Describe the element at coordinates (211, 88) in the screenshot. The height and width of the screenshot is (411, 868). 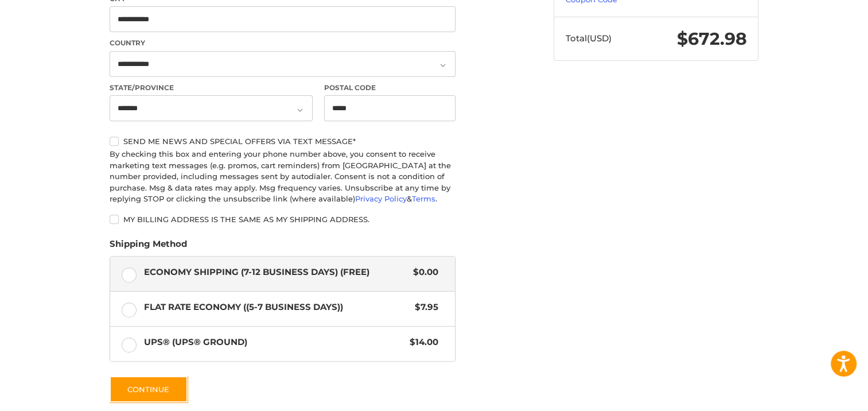
I see `label: State/Province` at that location.